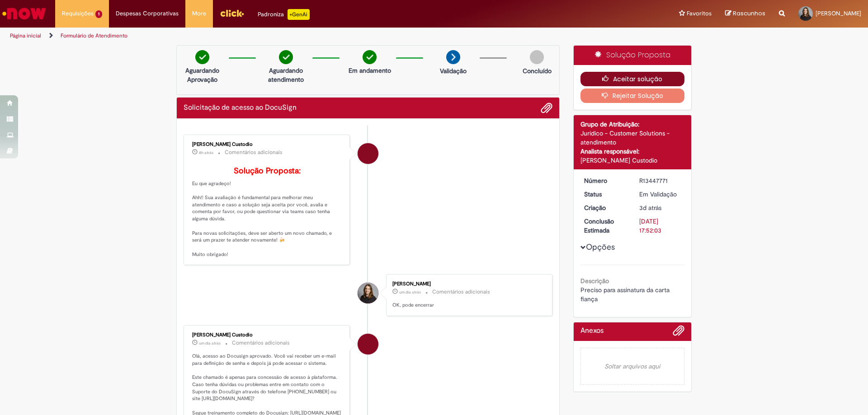  What do you see at coordinates (285, 75) in the screenshot?
I see `p: Aguardando atendimento` at bounding box center [285, 75].